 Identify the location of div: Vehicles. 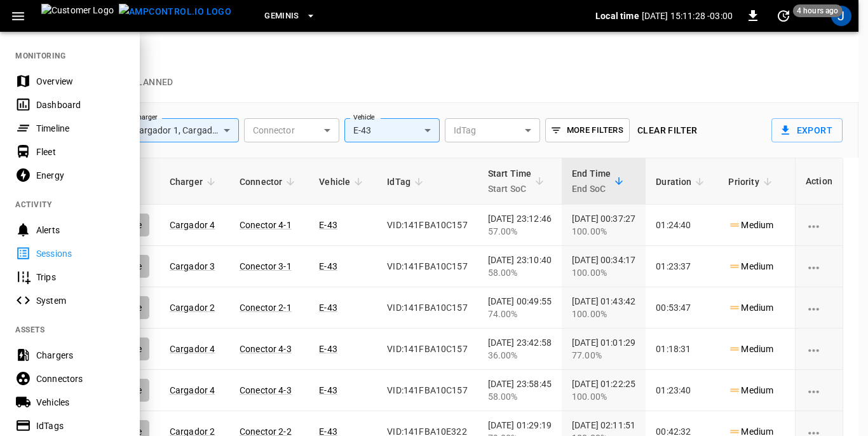
(80, 403).